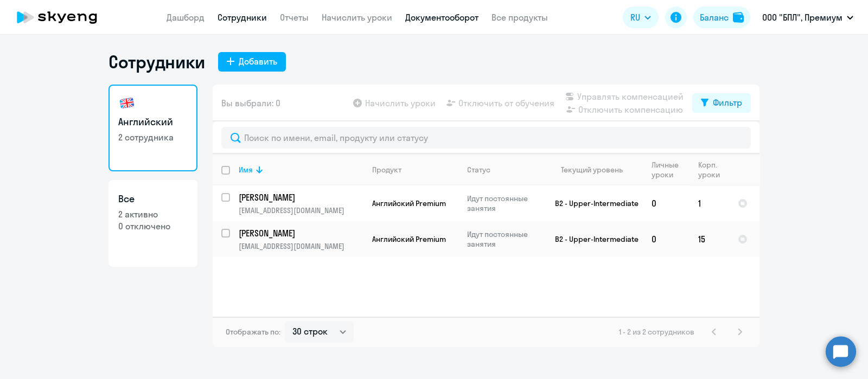 Image resolution: width=868 pixels, height=379 pixels. Describe the element at coordinates (520, 18) in the screenshot. I see `a: Все продукты` at that location.